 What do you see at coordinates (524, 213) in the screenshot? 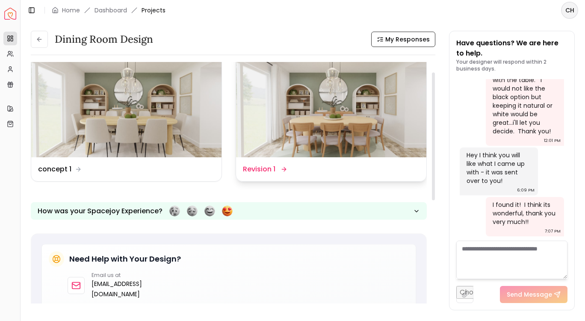
I see `div: I found it! I think its wonderful, thank you very much!!` at bounding box center [524, 213].